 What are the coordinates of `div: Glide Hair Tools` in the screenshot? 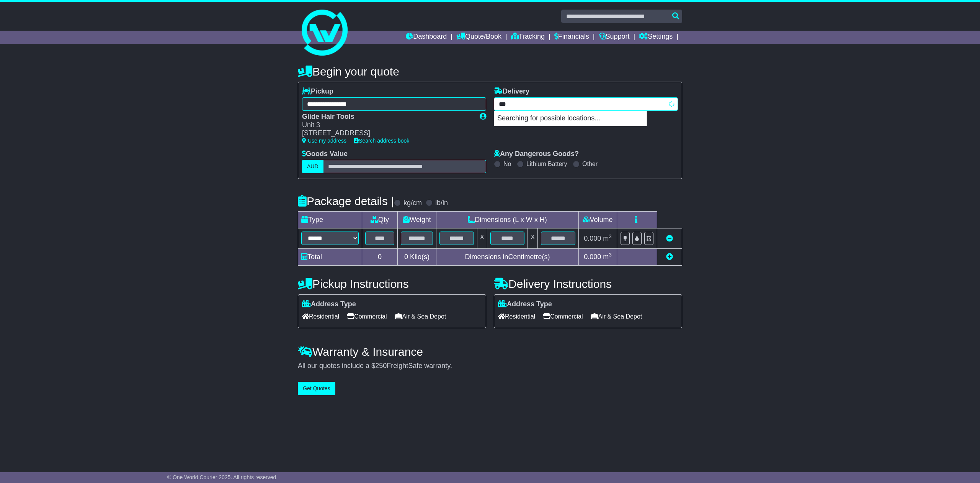 It's located at (387, 116).